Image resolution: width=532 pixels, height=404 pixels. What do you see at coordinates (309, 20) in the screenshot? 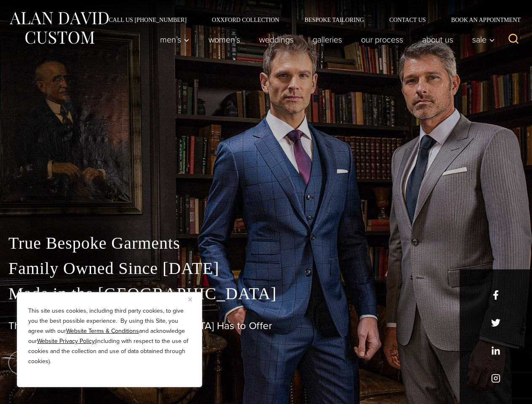
I see `nav: Secondary Navigation` at bounding box center [309, 20].